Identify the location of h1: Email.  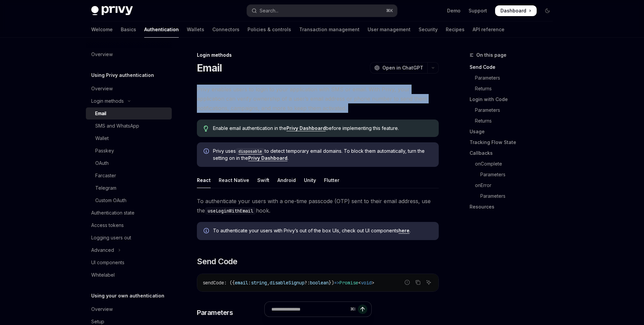
(209, 68).